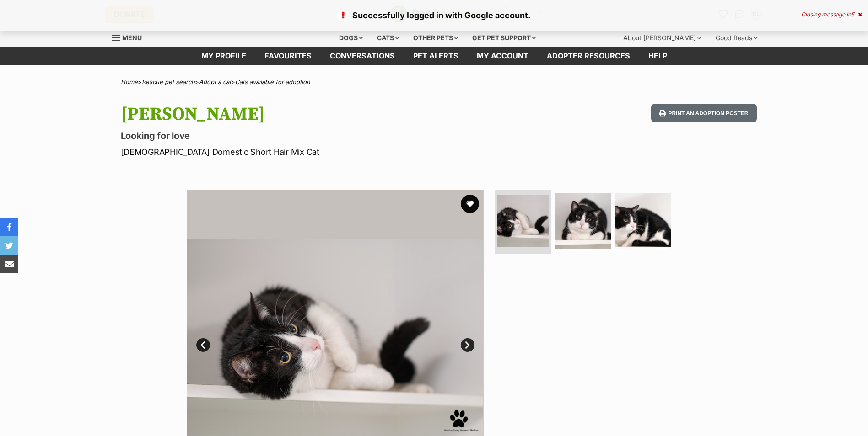 This screenshot has width=868, height=436. I want to click on div: Closing message in, so click(832, 15).